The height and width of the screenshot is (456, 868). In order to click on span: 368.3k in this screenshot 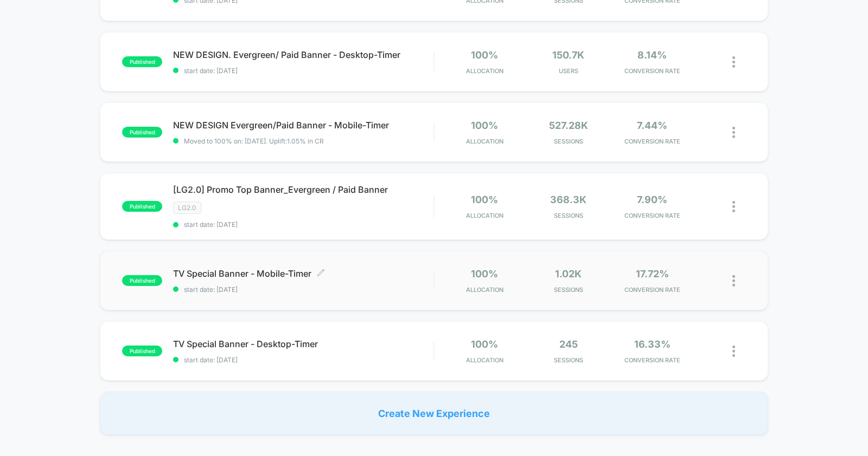, I will do `click(568, 200)`.